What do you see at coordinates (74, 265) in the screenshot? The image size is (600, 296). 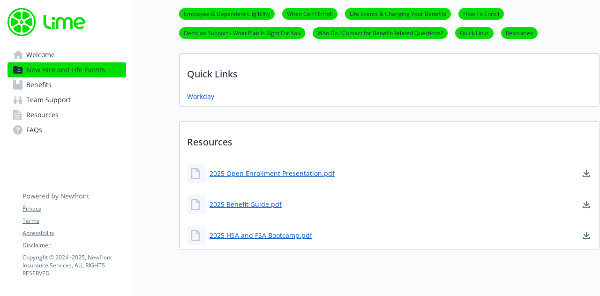 I see `p: Copyright © 2024 - 2025 , Newfront Insurance Services, ALL RIGHTS RESERVED` at bounding box center [74, 265].